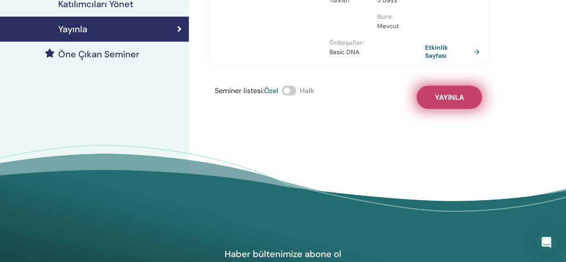  Describe the element at coordinates (99, 54) in the screenshot. I see `h4: Öne Çıkan Seminer` at that location.